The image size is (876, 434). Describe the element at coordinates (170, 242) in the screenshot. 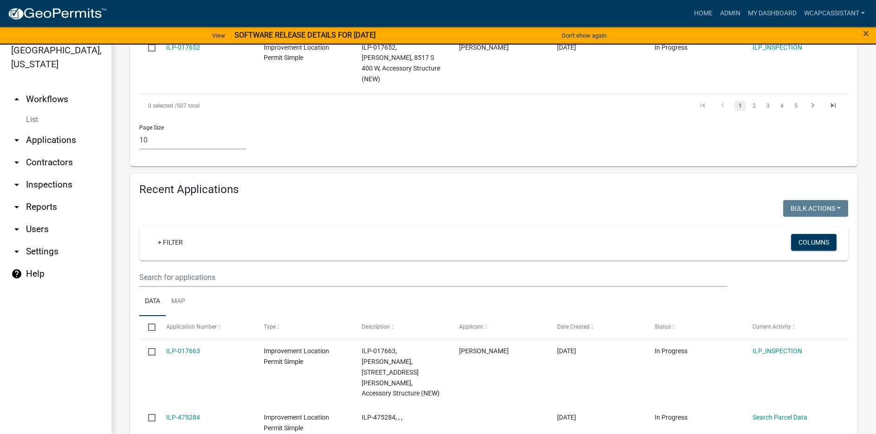

I see `a: + Filter` at that location.